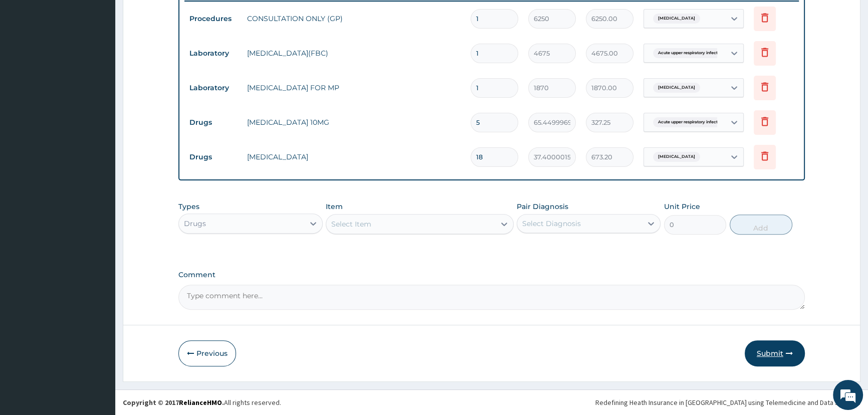  I want to click on div: Select Item, so click(352, 224).